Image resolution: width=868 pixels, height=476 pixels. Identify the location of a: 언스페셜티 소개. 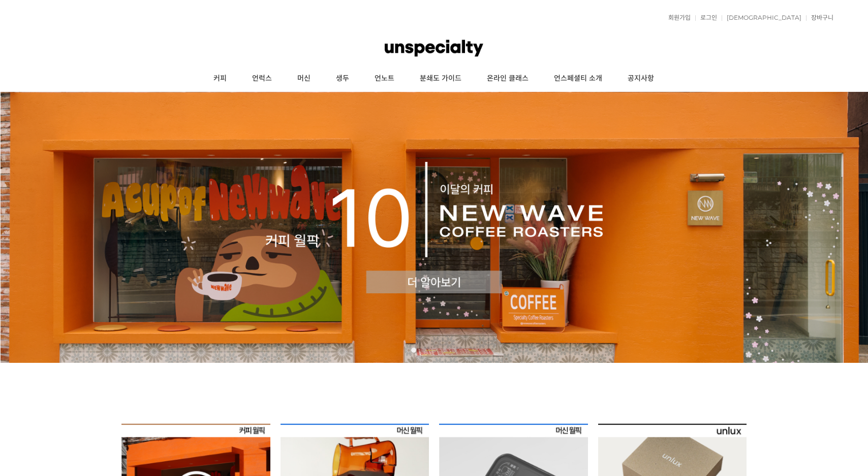
(578, 79).